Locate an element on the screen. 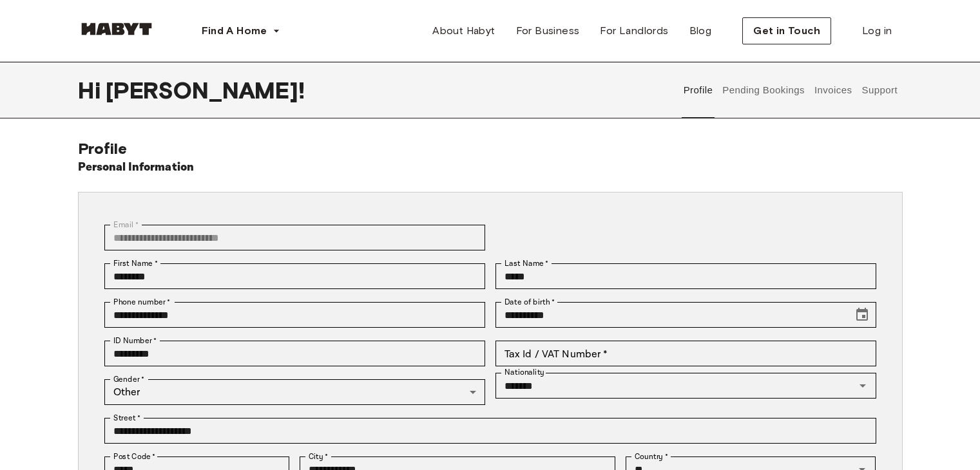 The width and height of the screenshot is (980, 470). label: Street is located at coordinates (127, 418).